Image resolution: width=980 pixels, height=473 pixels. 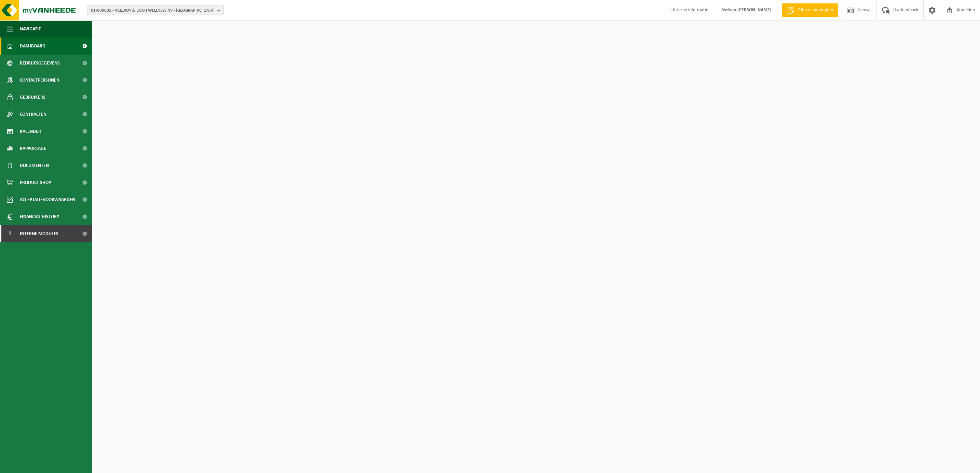 I want to click on span: Financial History, so click(x=39, y=217).